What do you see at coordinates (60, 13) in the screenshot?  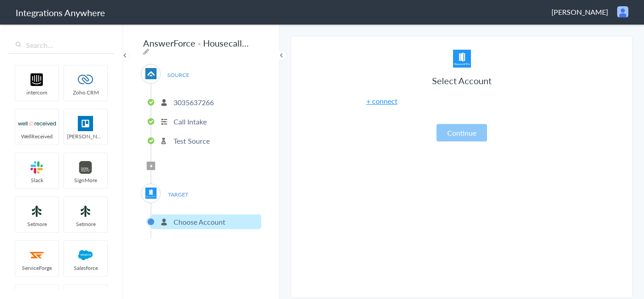 I see `h1: Integrations Anywhere` at bounding box center [60, 13].